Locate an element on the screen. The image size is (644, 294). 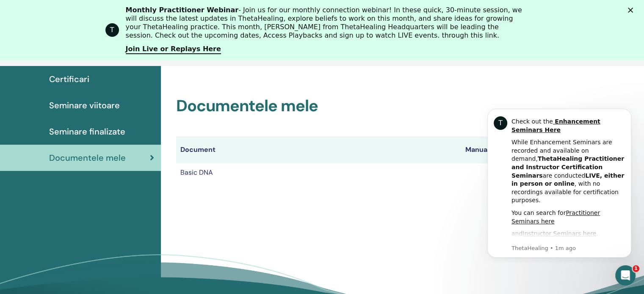
span: Certificari is located at coordinates (69, 79).